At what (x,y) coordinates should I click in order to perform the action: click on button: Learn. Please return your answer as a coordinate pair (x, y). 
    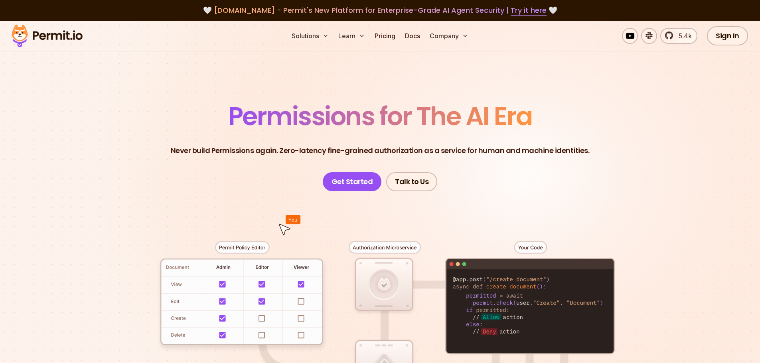
    Looking at the image, I should click on (351, 36).